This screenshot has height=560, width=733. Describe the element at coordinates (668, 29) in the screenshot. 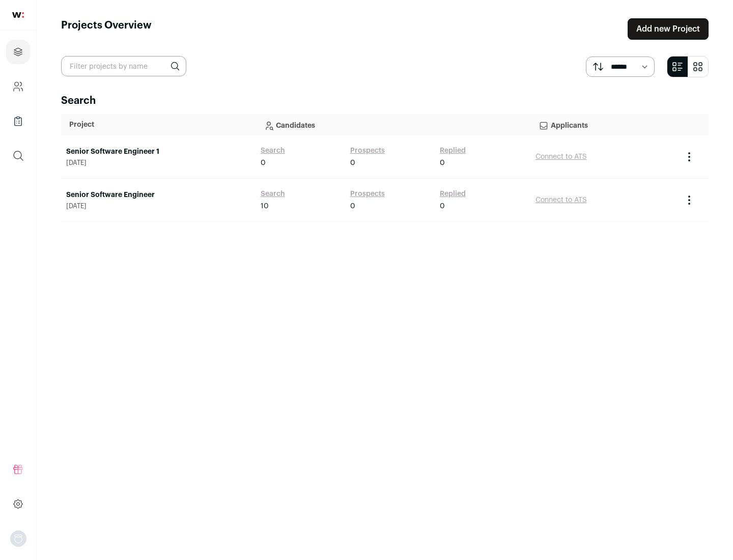

I see `a: Add new Project` at that location.